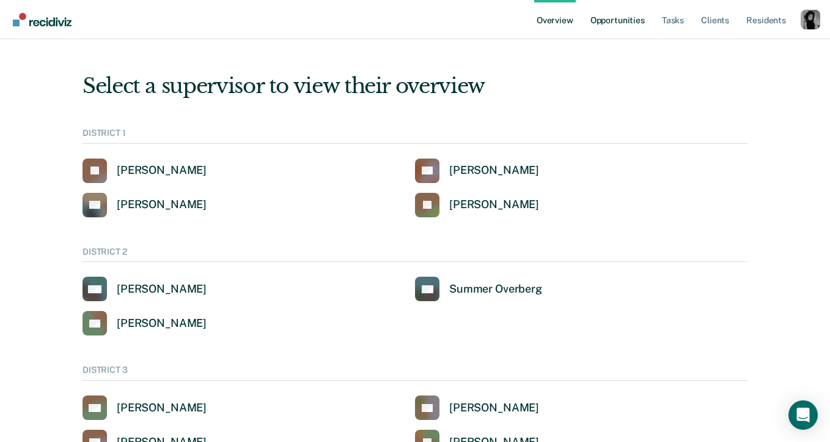 This screenshot has width=830, height=442. Describe the element at coordinates (479, 289) in the screenshot. I see `a: Summer Overberg` at that location.